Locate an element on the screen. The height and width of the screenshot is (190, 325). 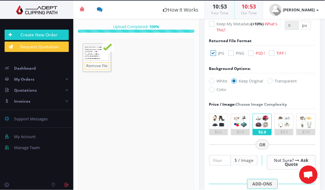
a: Create New Order is located at coordinates (37, 35).